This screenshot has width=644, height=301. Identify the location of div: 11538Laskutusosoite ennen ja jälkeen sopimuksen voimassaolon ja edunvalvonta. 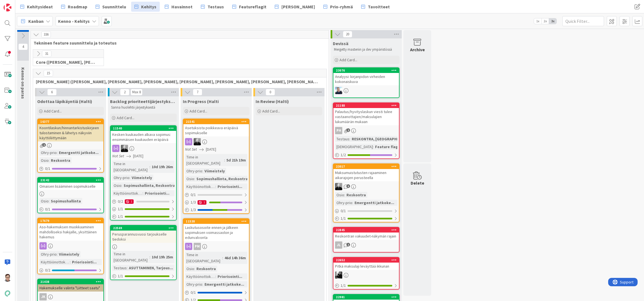
(216, 230).